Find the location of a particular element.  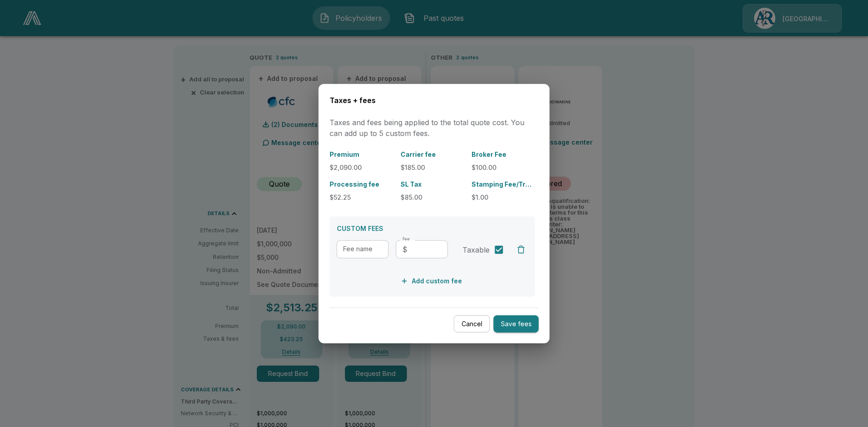

p: $1.00 is located at coordinates (503, 197).